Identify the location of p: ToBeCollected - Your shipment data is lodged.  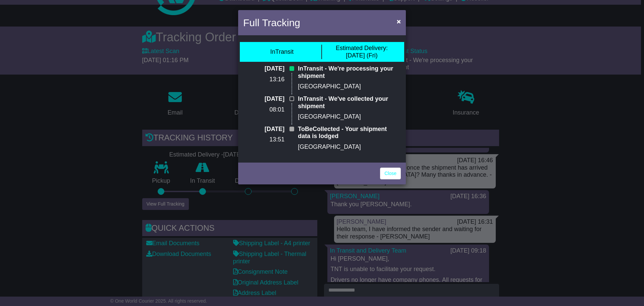
(349, 133).